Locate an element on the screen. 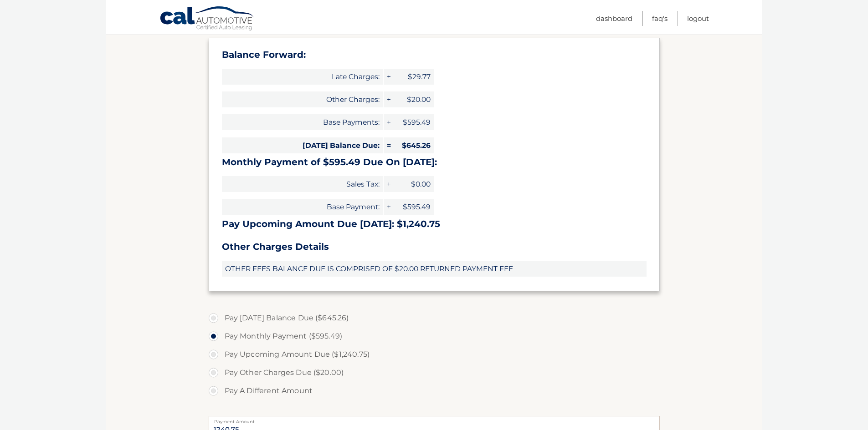 This screenshot has width=868, height=430. span: $29.77 is located at coordinates (413, 76).